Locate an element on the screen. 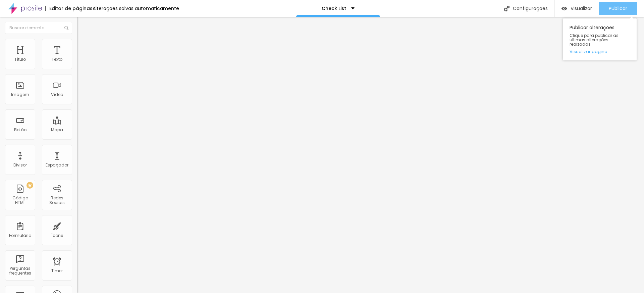  div: Código HTML is located at coordinates (20, 200).